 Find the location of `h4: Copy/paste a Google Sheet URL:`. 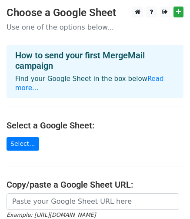

h4: Copy/paste a Google Sheet URL: is located at coordinates (95, 184).